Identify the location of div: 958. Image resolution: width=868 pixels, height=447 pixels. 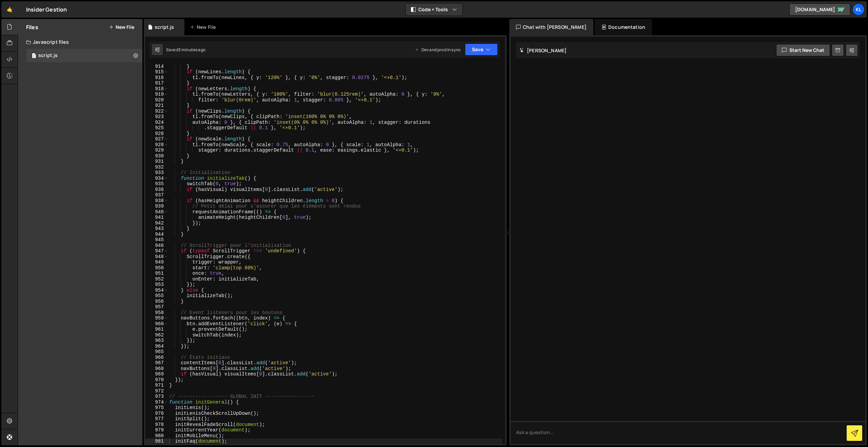
(157, 313).